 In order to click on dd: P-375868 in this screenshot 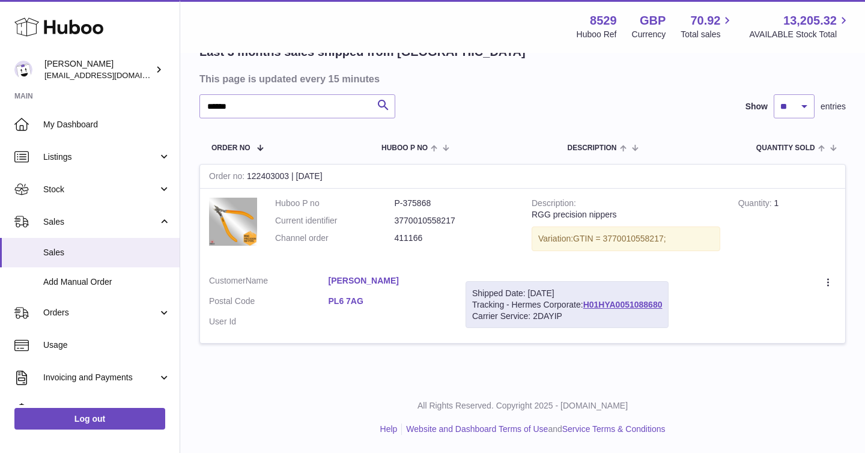, I will do `click(454, 203)`.